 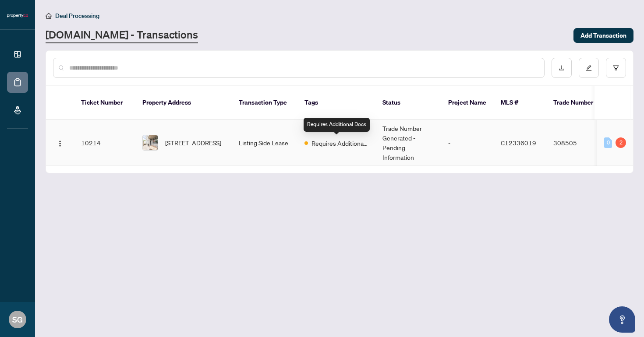 What do you see at coordinates (60, 144) in the screenshot?
I see `img: Logo` at bounding box center [60, 144].